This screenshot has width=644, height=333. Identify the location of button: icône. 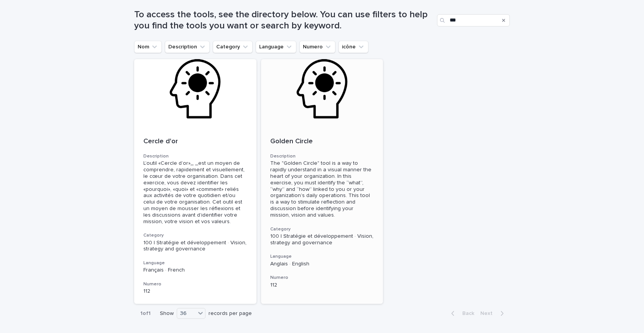
(354, 47).